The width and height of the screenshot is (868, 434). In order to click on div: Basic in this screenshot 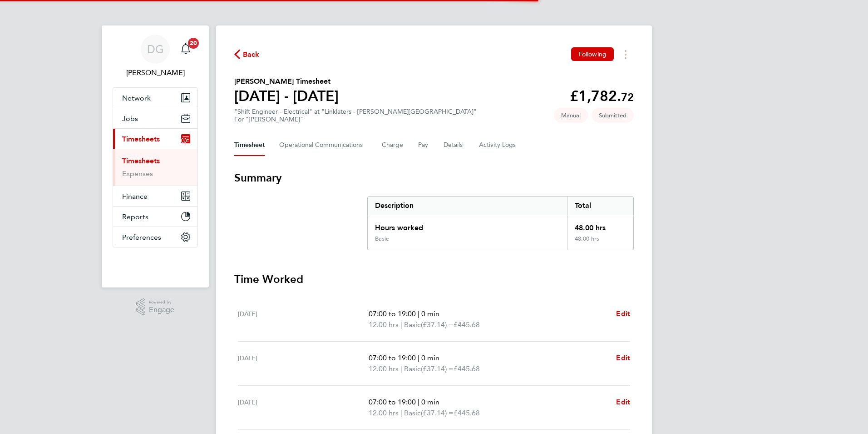, I will do `click(382, 238)`.